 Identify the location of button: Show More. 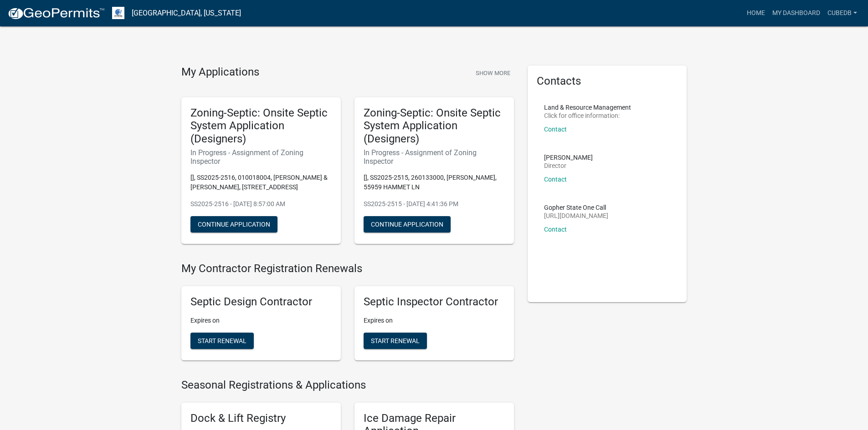
(493, 73).